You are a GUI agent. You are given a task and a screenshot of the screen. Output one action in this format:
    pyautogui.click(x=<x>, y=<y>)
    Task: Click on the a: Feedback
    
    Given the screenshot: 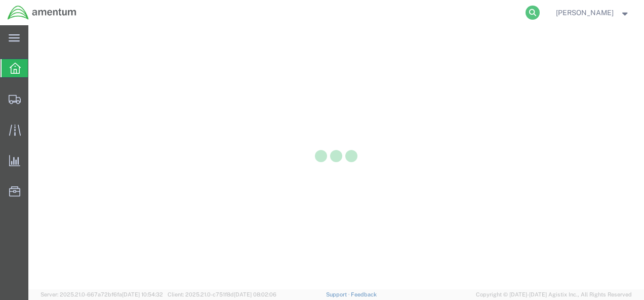 What is the action you would take?
    pyautogui.click(x=363, y=295)
    